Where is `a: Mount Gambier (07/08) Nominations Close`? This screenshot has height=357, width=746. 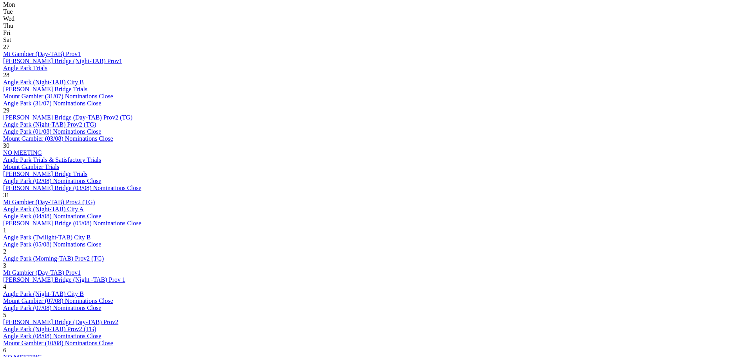 a: Mount Gambier (07/08) Nominations Close is located at coordinates (58, 300).